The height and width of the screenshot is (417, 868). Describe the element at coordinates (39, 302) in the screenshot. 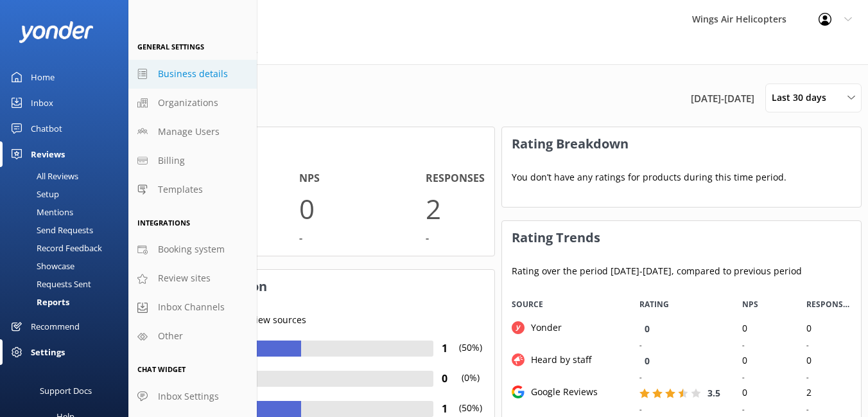

I see `div: Reports` at that location.